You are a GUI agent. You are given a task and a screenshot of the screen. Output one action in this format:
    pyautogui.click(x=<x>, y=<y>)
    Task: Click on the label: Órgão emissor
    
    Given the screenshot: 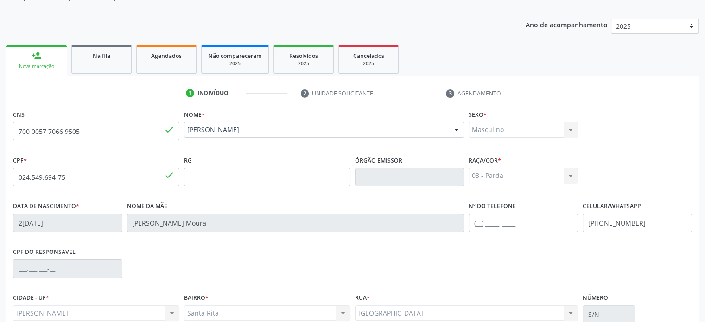 What is the action you would take?
    pyautogui.click(x=379, y=160)
    